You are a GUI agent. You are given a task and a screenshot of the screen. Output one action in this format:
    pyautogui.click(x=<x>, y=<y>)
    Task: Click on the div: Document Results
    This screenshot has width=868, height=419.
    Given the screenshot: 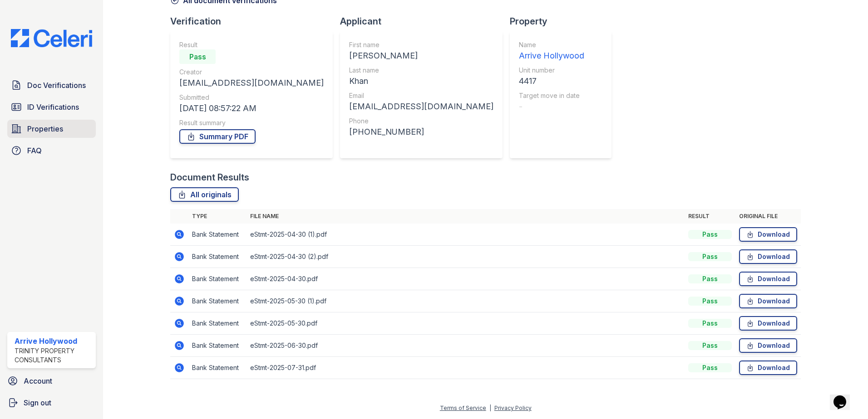 What is the action you would take?
    pyautogui.click(x=210, y=177)
    